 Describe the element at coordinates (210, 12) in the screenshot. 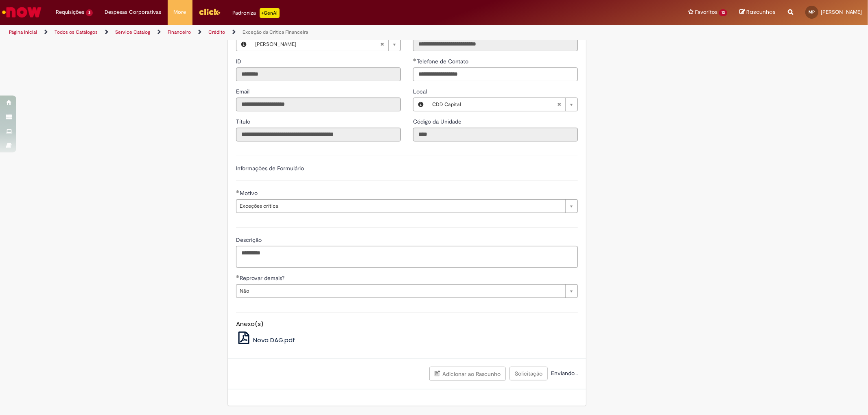

I see `img: click_logo_yellow_360x200.png` at that location.